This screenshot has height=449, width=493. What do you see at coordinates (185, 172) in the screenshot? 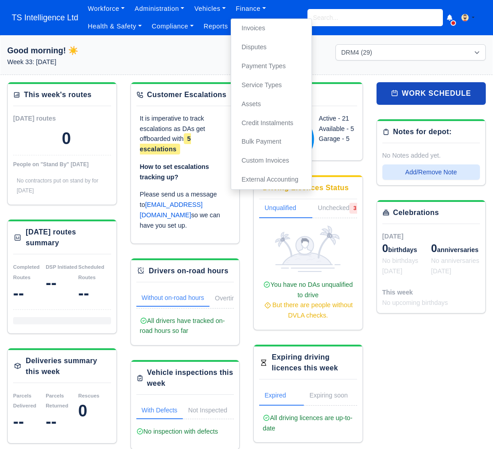
I see `p: How to set escalations tracking up?` at bounding box center [185, 172].